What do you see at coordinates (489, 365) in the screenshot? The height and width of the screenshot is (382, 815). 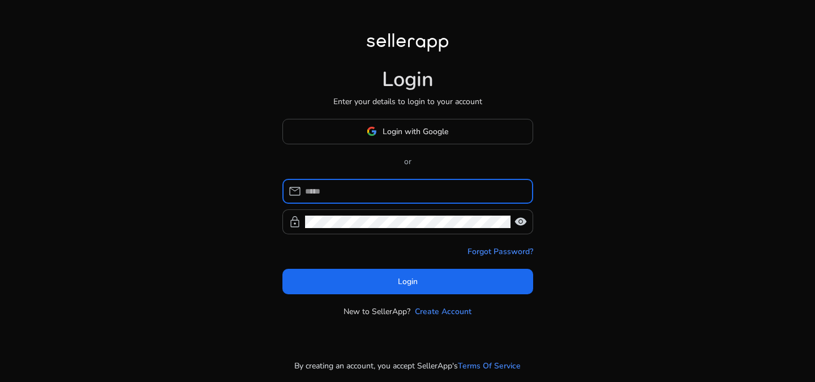 I see `a: Terms Of Service` at bounding box center [489, 365].